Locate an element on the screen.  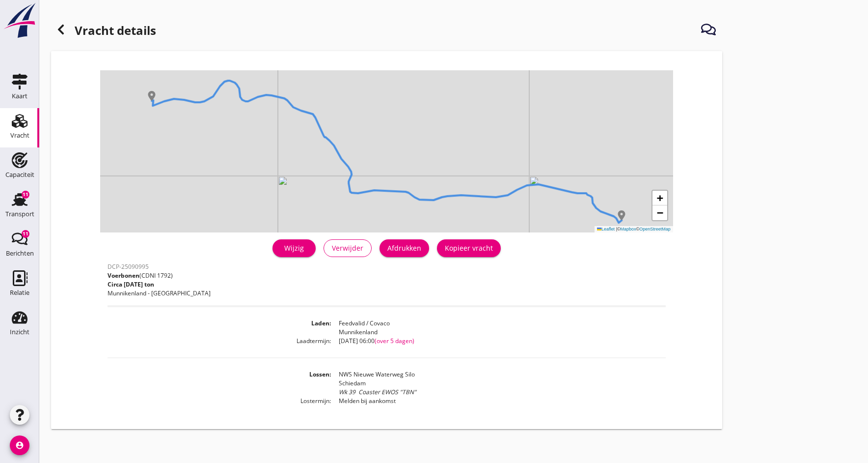
dt: Laadtermijn is located at coordinates (219, 341).